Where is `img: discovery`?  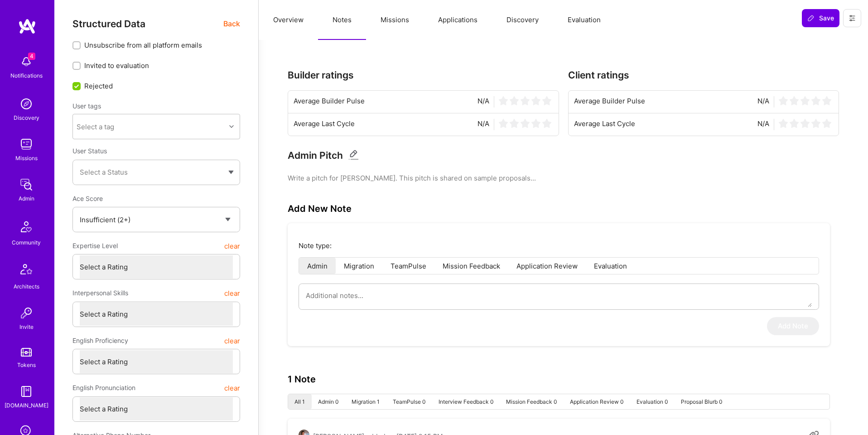 img: discovery is located at coordinates (26, 104).